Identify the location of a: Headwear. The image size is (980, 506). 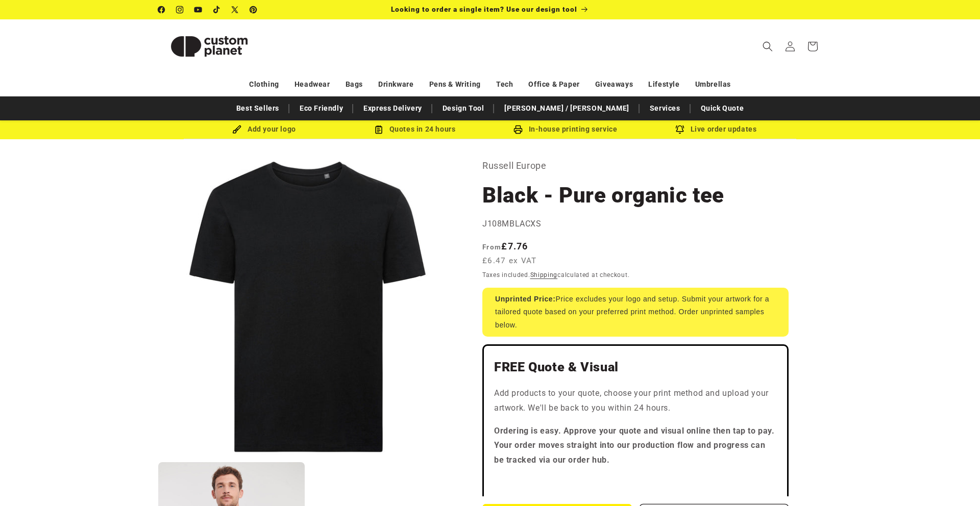
(312, 84).